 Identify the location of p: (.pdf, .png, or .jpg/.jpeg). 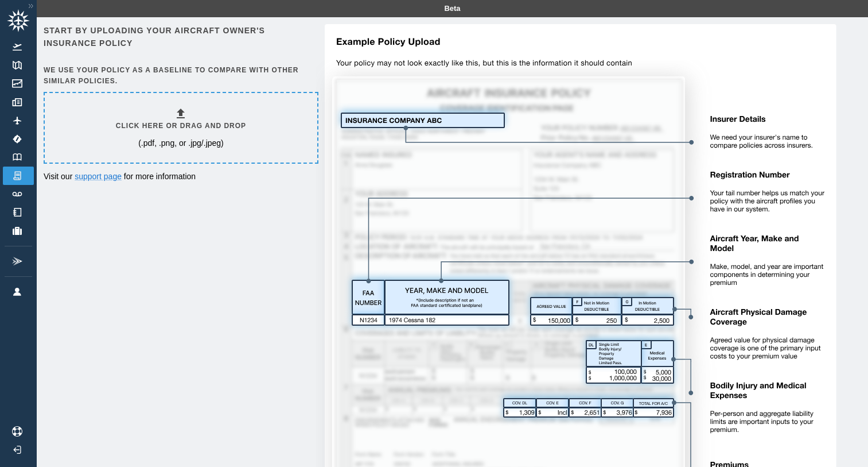
(181, 143).